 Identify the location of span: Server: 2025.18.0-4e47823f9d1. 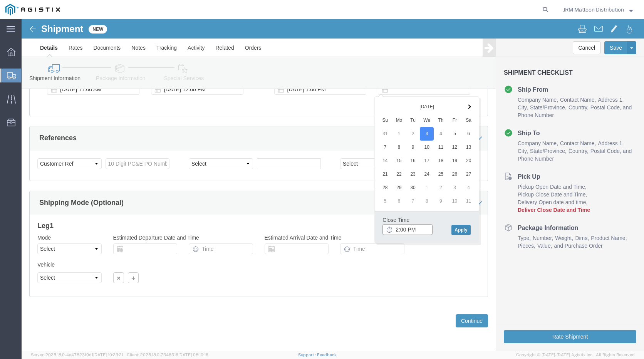
(77, 355).